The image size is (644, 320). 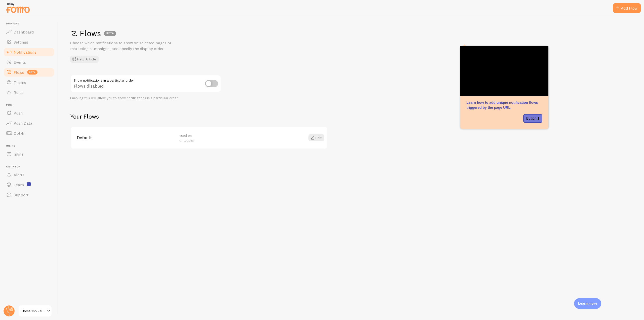 What do you see at coordinates (29, 123) in the screenshot?
I see `a: Push Data` at bounding box center [29, 123].